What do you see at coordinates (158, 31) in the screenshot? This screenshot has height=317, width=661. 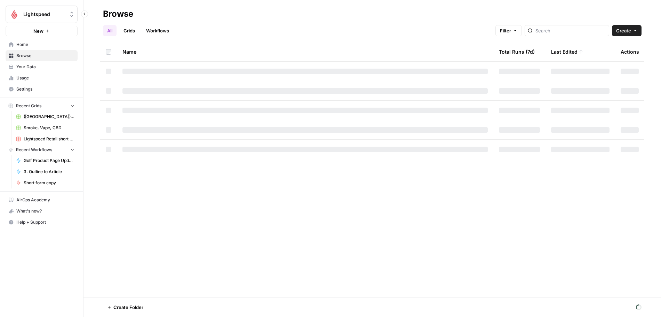 I see `a: Workflows` at bounding box center [158, 31].